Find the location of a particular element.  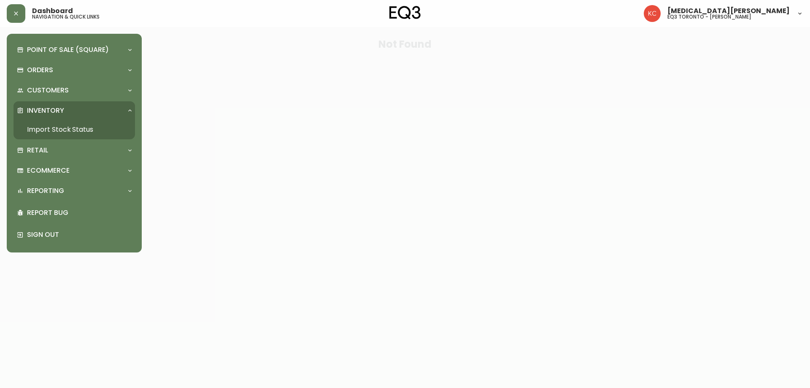

p: Sign Out is located at coordinates (79, 235).